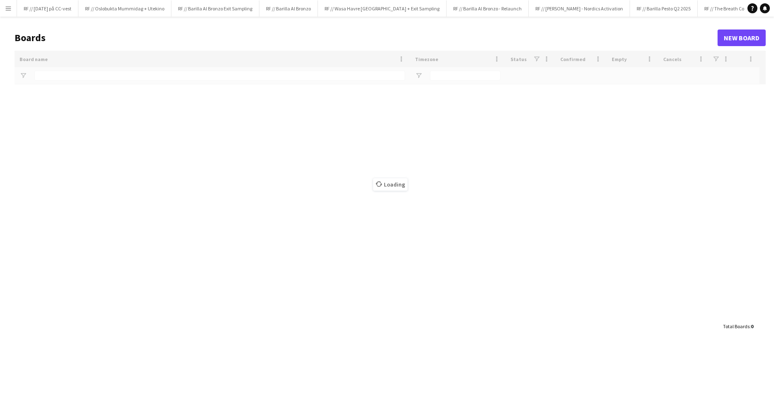 The height and width of the screenshot is (393, 774). I want to click on button: RF // Barilla Al Bronzo Exit Sampling, so click(215, 8).